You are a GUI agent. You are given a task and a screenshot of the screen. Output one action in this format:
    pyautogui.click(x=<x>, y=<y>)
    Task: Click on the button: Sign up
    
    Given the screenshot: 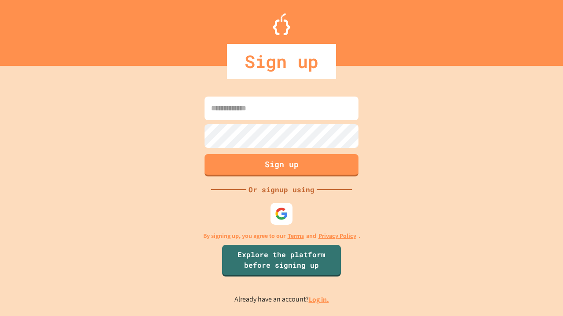 What is the action you would take?
    pyautogui.click(x=281, y=165)
    